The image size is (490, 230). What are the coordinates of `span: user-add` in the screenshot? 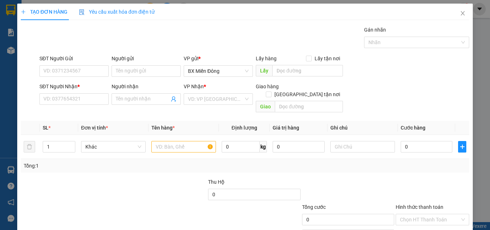 It's located at (174, 99).